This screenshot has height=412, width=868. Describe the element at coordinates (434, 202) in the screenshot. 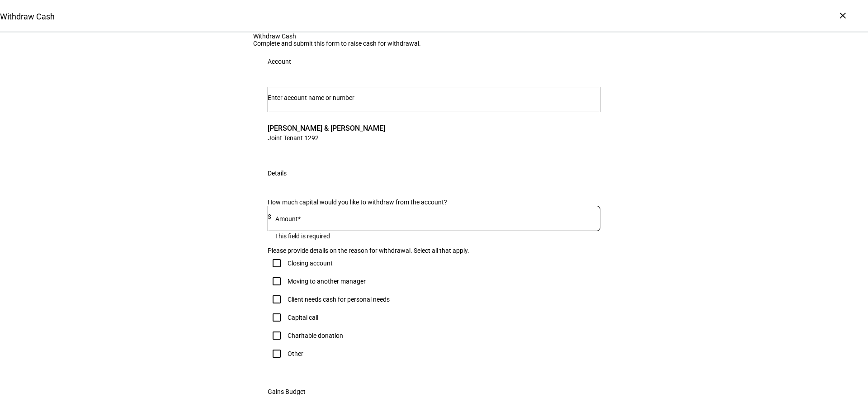

I see `div: How much capital would you like to withdraw from the account?` at that location.